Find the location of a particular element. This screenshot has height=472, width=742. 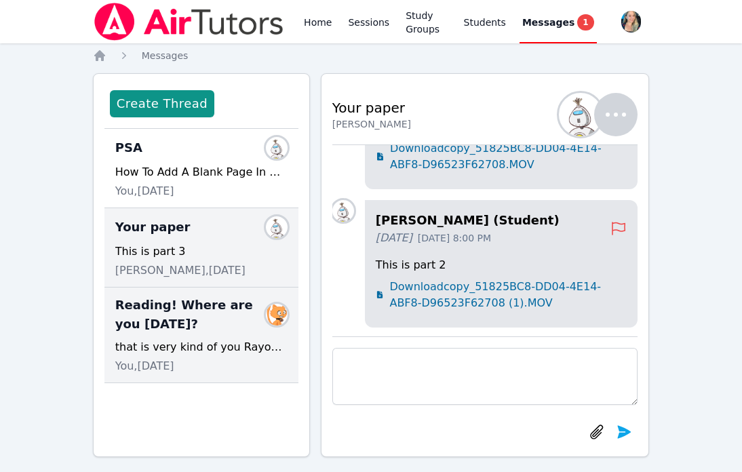

span: Download copy_51825BC8-DD04-4E14-ABF8-D96523F62708 (1).MOV is located at coordinates (508, 295).